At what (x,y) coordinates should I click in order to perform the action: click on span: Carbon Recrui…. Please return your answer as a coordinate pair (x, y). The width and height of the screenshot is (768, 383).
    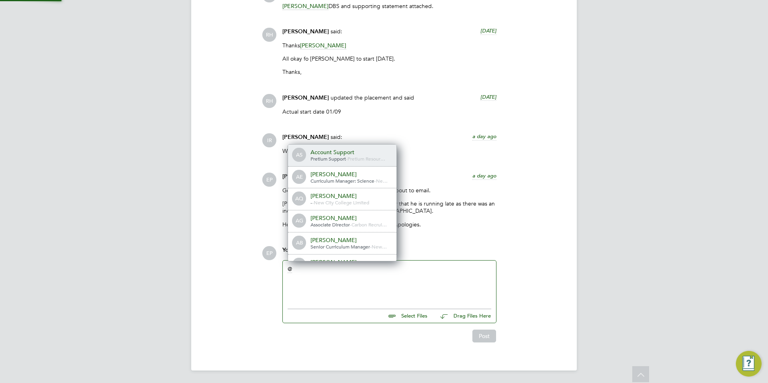
    Looking at the image, I should click on (369, 225).